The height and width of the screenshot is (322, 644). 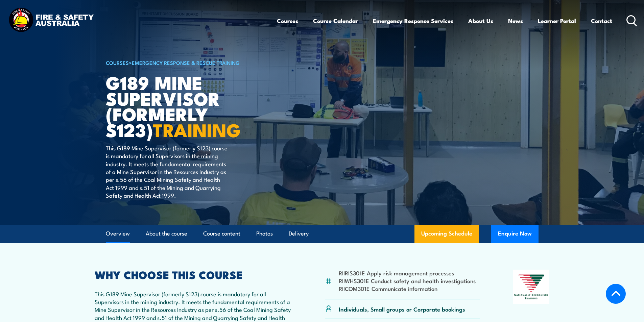 What do you see at coordinates (264, 234) in the screenshot?
I see `a: Photos` at bounding box center [264, 234].